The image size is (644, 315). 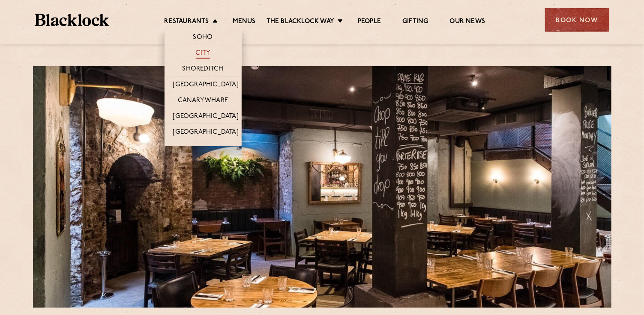 I want to click on a: Gifting, so click(x=415, y=22).